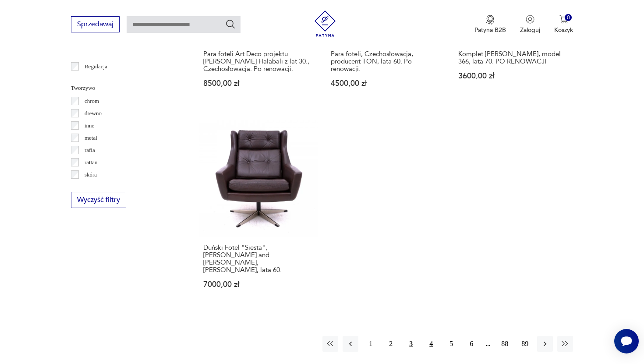 This screenshot has height=364, width=644. Describe the element at coordinates (530, 19) in the screenshot. I see `img: Ikonka użytkownika` at that location.